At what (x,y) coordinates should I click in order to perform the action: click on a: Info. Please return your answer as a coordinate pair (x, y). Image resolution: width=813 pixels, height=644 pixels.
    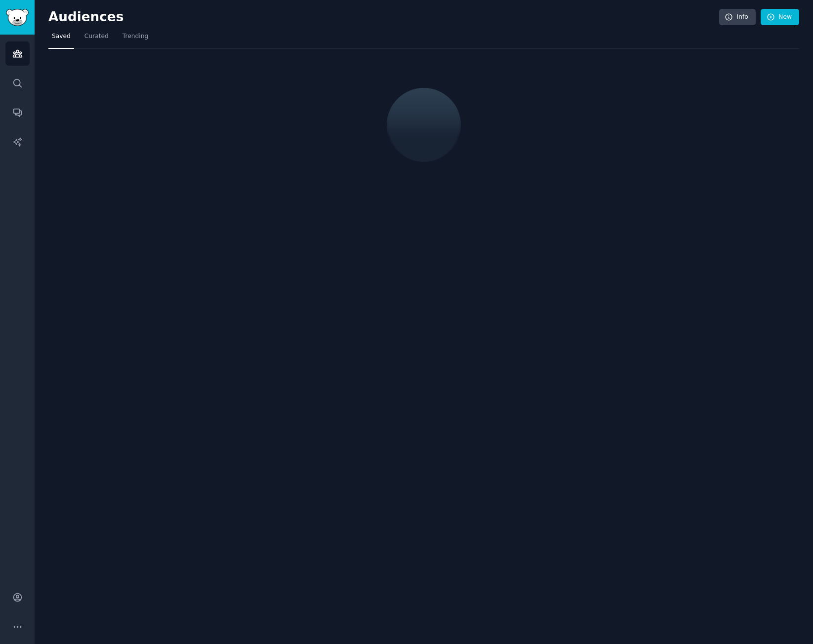
    Looking at the image, I should click on (738, 18).